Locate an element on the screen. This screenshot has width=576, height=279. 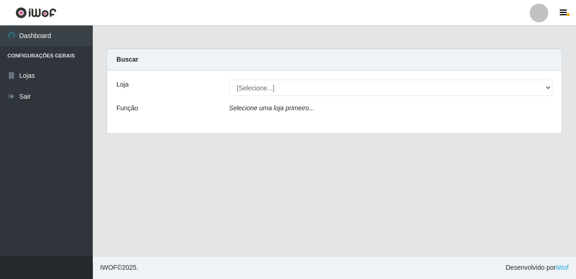
span: © 2025 . is located at coordinates (119, 268).